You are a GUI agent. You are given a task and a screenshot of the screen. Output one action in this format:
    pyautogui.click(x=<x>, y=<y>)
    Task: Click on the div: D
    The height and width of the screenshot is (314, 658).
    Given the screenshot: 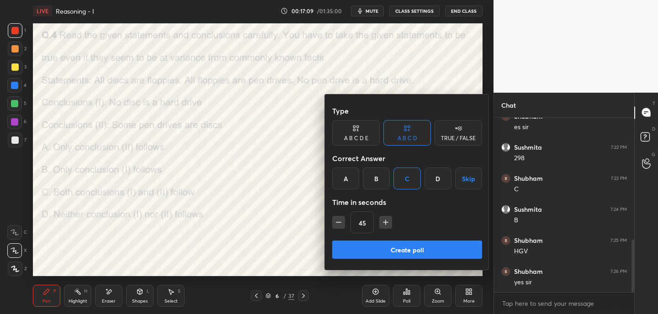 What is the action you would take?
    pyautogui.click(x=438, y=179)
    